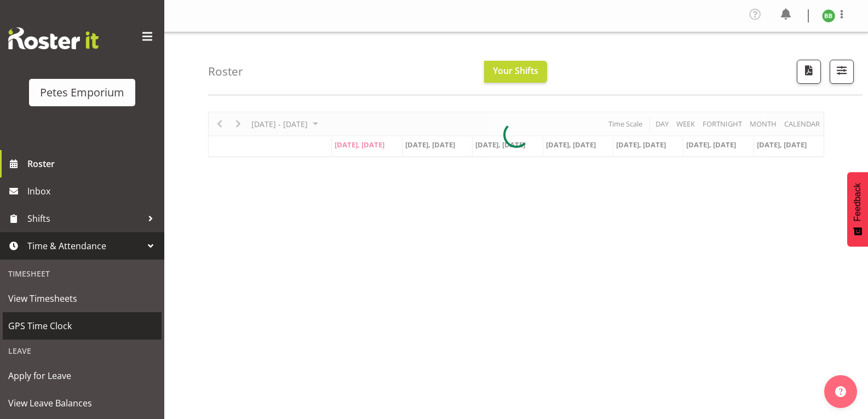  What do you see at coordinates (829, 16) in the screenshot?
I see `img: beena-bist9974.jpg` at bounding box center [829, 16].